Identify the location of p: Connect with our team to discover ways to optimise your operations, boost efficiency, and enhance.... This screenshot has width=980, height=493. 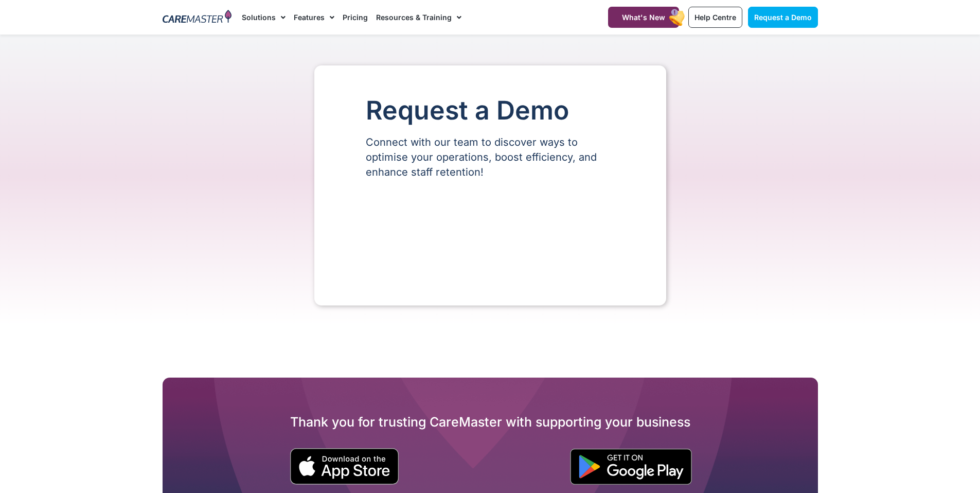
(491, 157).